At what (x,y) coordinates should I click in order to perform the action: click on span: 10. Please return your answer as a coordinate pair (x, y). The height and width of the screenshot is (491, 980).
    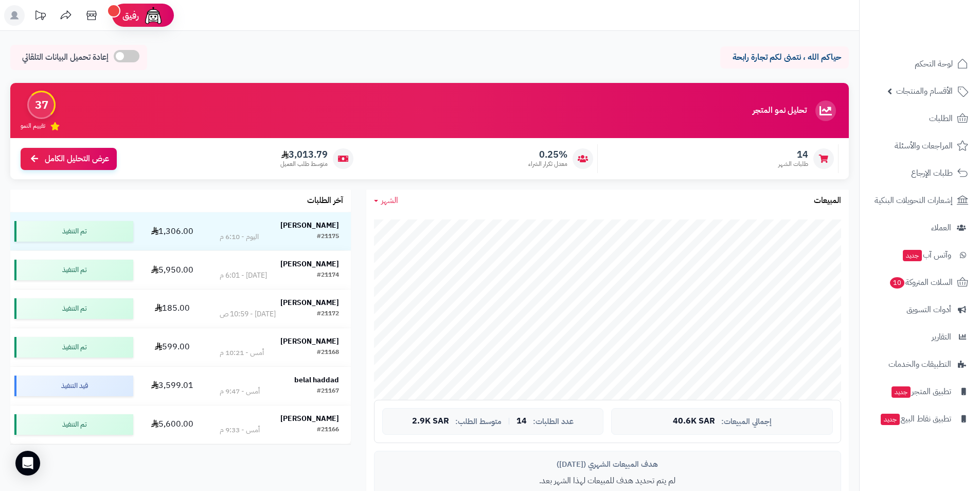
    Looking at the image, I should click on (897, 283).